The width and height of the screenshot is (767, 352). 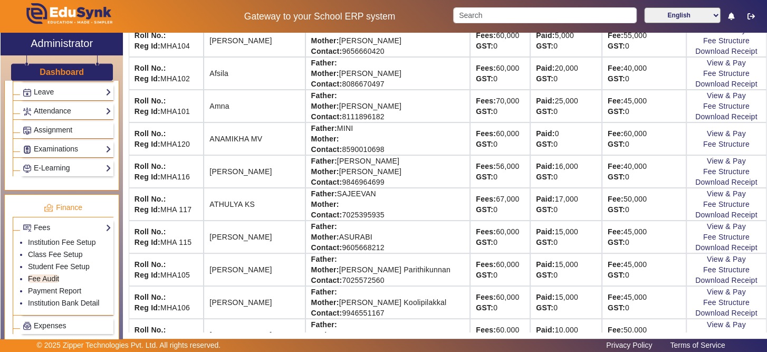 What do you see at coordinates (63, 303) in the screenshot?
I see `a: Institution Bank Detail` at bounding box center [63, 303].